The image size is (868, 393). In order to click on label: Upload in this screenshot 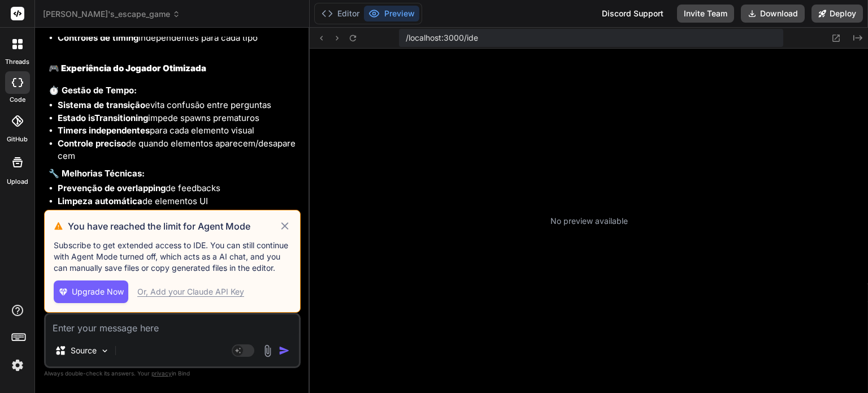, I will do `click(18, 182)`.